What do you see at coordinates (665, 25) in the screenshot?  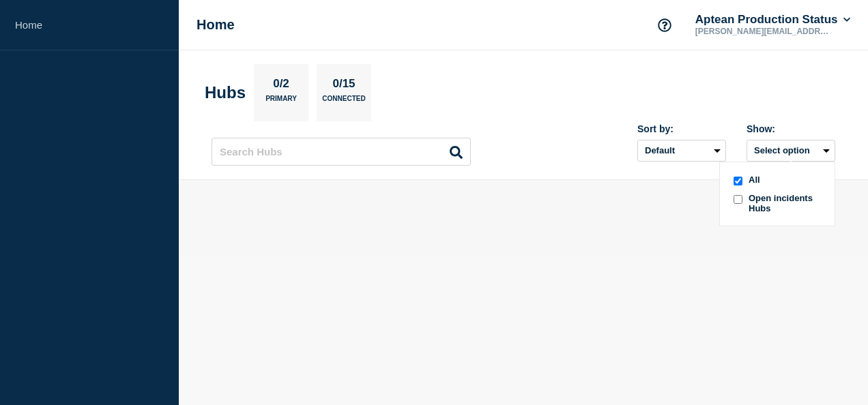 I see `button: Support` at bounding box center [665, 25].